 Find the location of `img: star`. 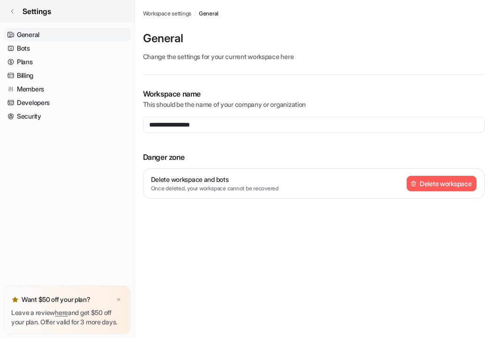

img: star is located at coordinates (15, 300).